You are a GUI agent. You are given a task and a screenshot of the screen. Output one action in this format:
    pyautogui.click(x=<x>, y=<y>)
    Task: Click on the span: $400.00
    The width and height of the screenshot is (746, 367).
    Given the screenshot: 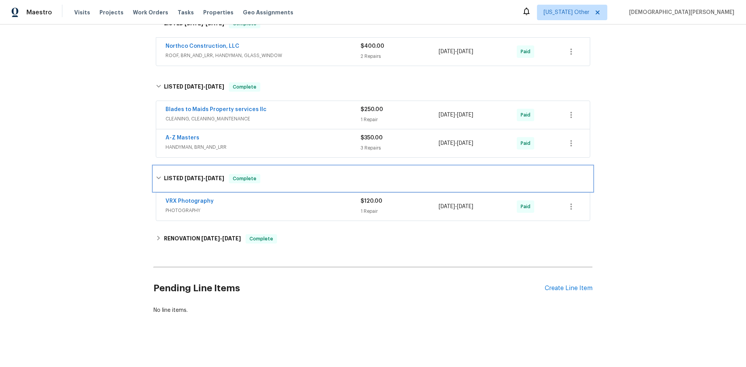 What is the action you would take?
    pyautogui.click(x=372, y=46)
    